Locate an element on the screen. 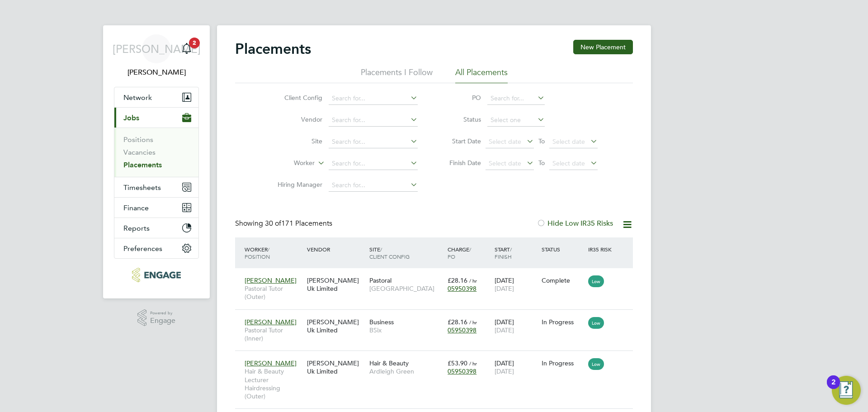 The width and height of the screenshot is (868, 412). input: Select one is located at coordinates (516, 120).